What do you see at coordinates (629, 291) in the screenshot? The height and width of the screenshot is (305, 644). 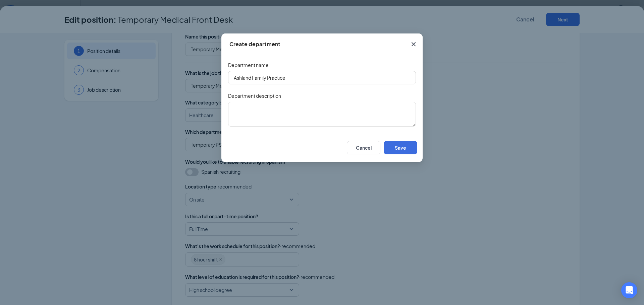 I see `div: Open Intercom Messenger` at bounding box center [629, 291].